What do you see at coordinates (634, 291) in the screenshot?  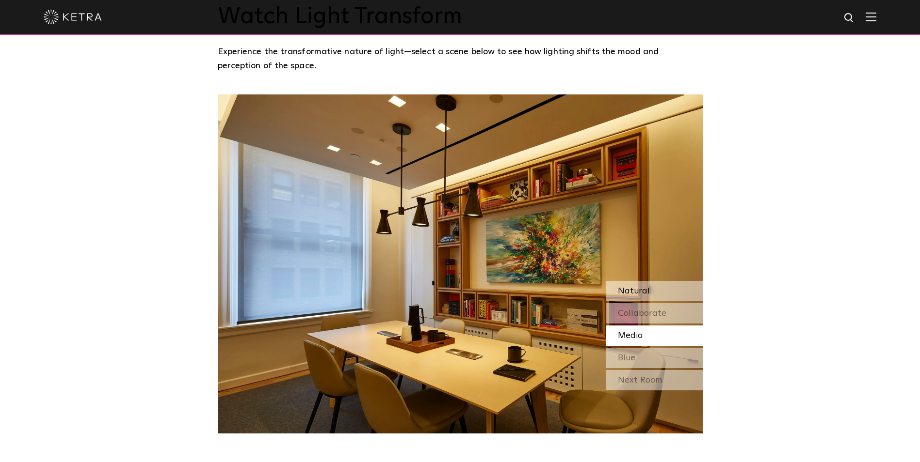 I see `span: Natural` at bounding box center [634, 291].